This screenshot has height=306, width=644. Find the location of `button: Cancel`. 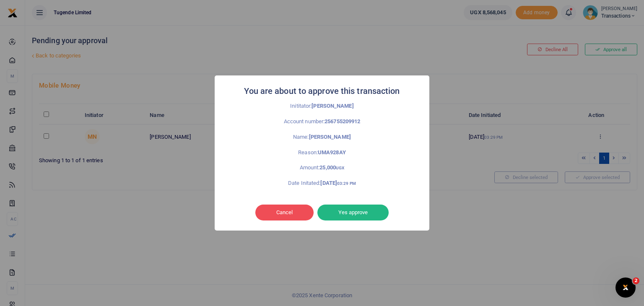

button: Cancel is located at coordinates (285, 213).